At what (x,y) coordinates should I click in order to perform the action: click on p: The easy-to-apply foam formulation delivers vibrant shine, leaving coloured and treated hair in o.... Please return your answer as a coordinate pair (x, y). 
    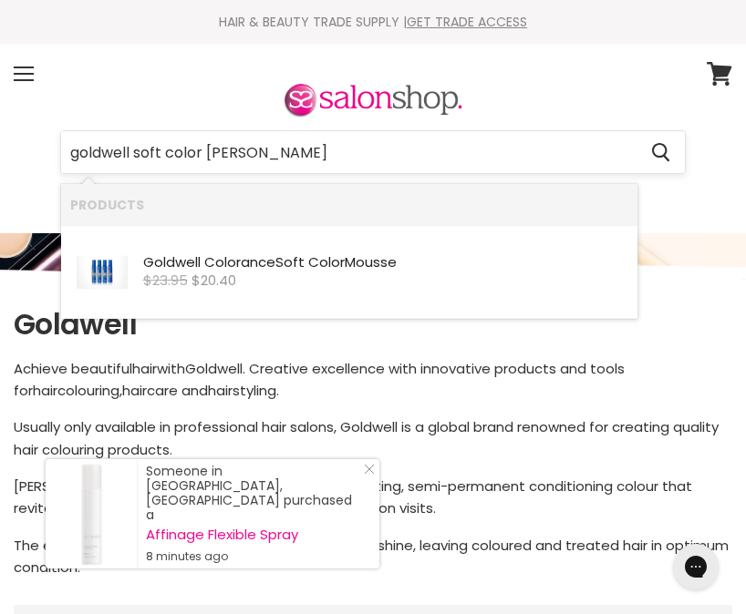
    Looking at the image, I should click on (373, 557).